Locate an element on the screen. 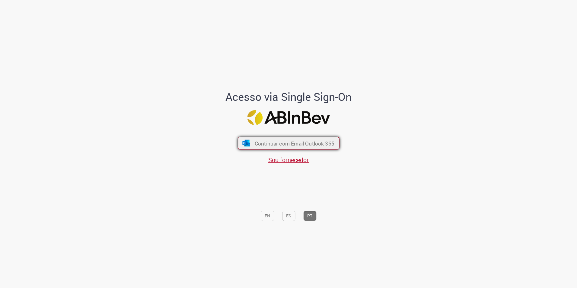 The width and height of the screenshot is (577, 288). button: EN is located at coordinates (267, 216).